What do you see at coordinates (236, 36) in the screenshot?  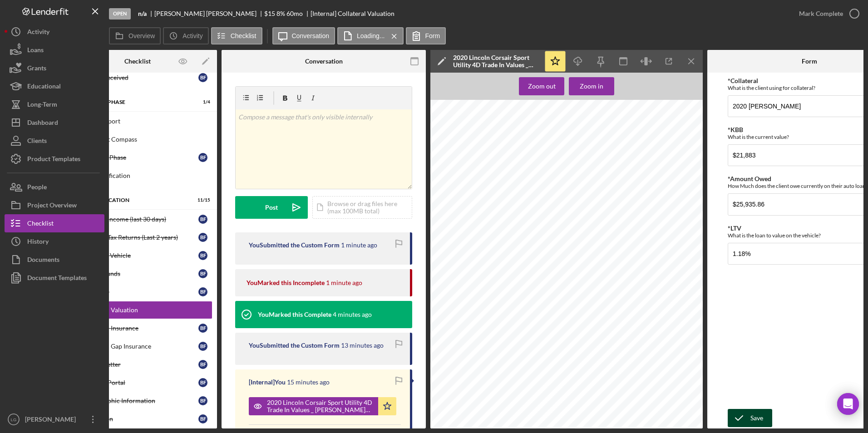 I see `button: Checklist` at bounding box center [236, 36].